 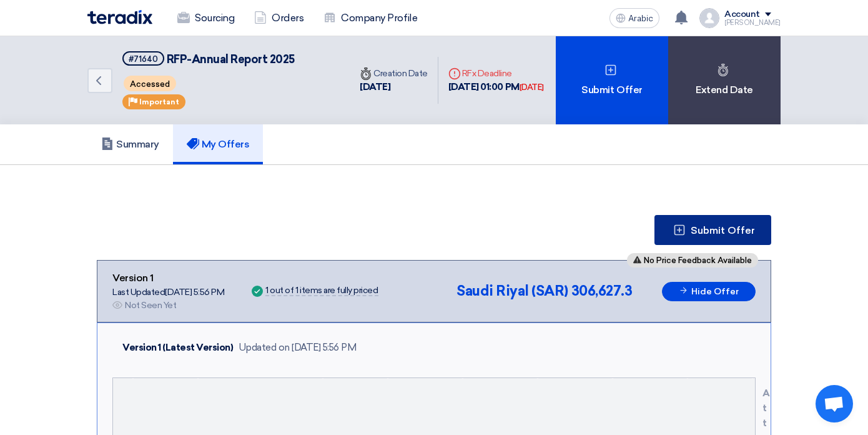 What do you see at coordinates (697, 260) in the screenshot?
I see `font: No Price Feedback Available` at bounding box center [697, 260].